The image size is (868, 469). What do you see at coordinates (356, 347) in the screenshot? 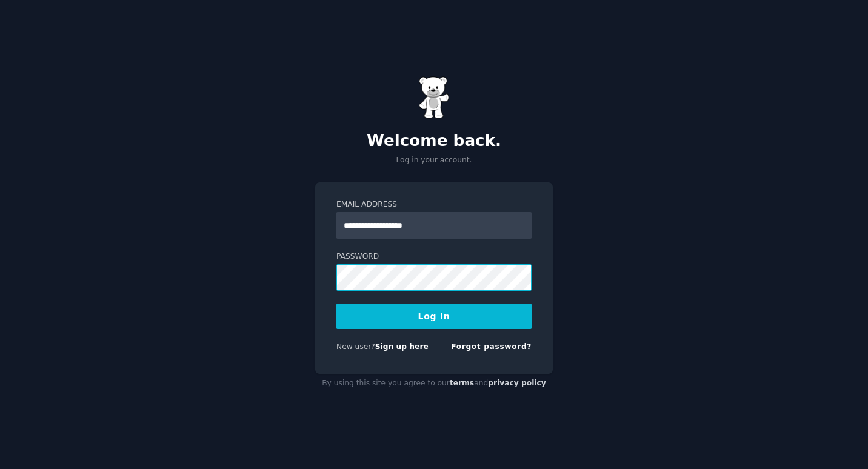
I see `span: New user?` at bounding box center [356, 347].